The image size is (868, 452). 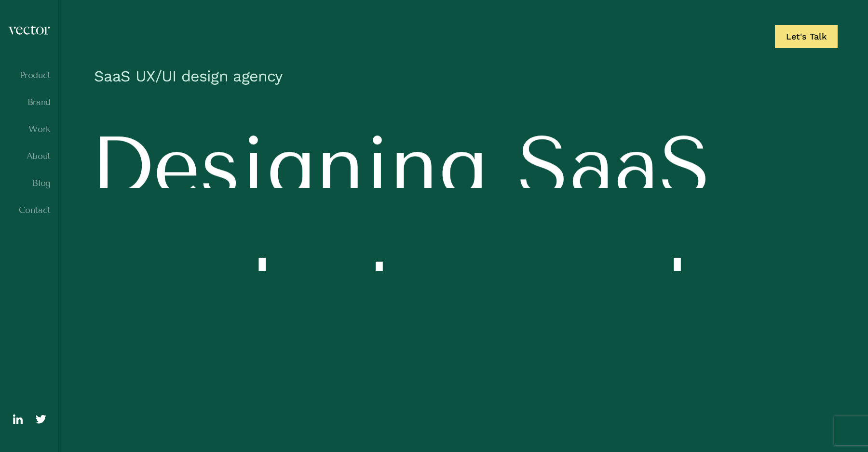 I want to click on a: About, so click(x=29, y=156).